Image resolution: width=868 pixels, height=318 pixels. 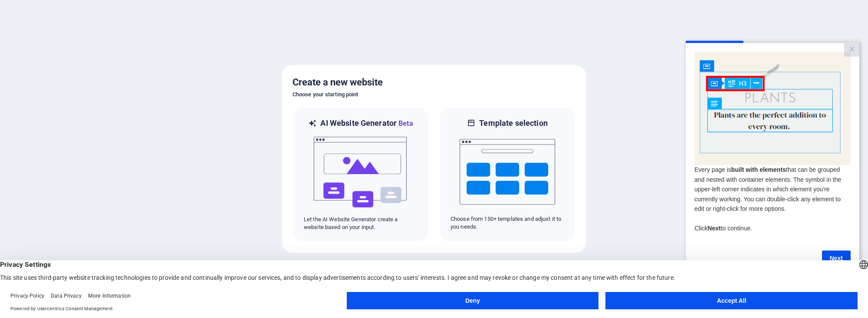 What do you see at coordinates (360, 223) in the screenshot?
I see `p: Let the AI Website Generator create a website based on your input.` at bounding box center [360, 223].